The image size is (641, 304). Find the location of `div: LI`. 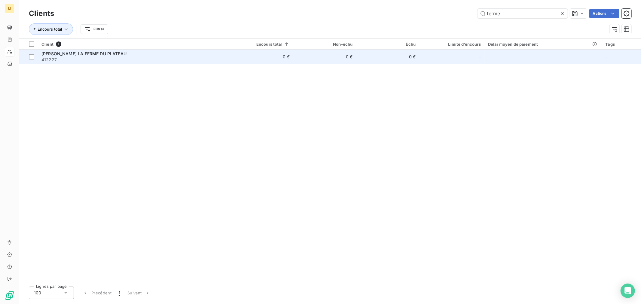

div: LI is located at coordinates (10, 8).